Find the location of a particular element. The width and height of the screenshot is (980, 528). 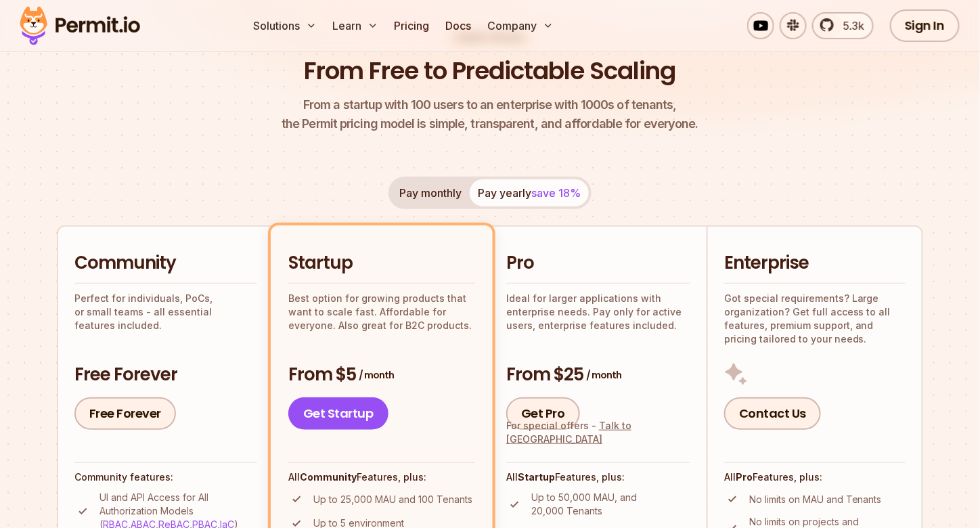

h4: Community features: is located at coordinates (166, 477).